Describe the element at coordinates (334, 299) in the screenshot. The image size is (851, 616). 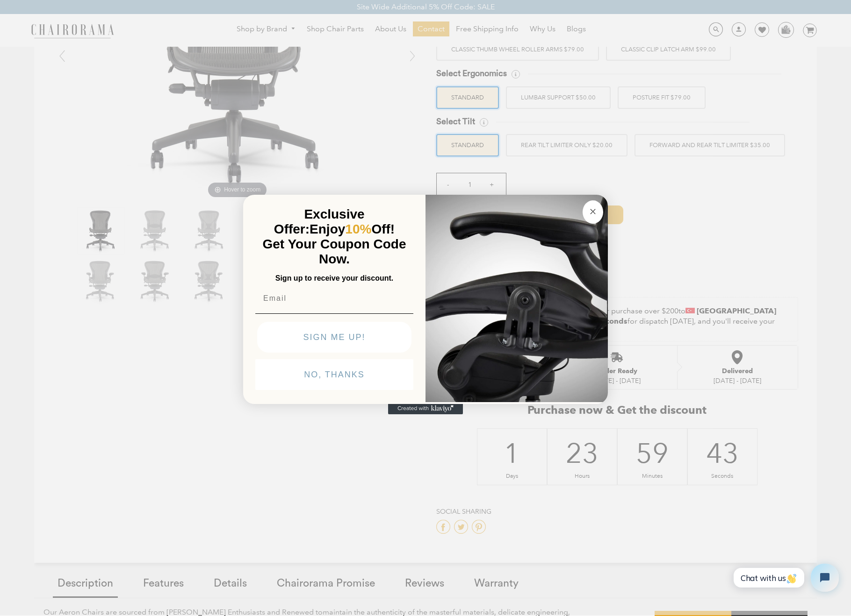
I see `input: Email` at that location.